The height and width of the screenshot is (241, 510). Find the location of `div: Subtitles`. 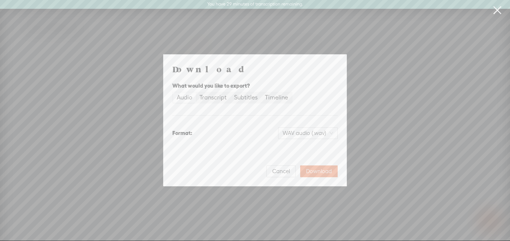

div: Subtitles is located at coordinates (246, 98).